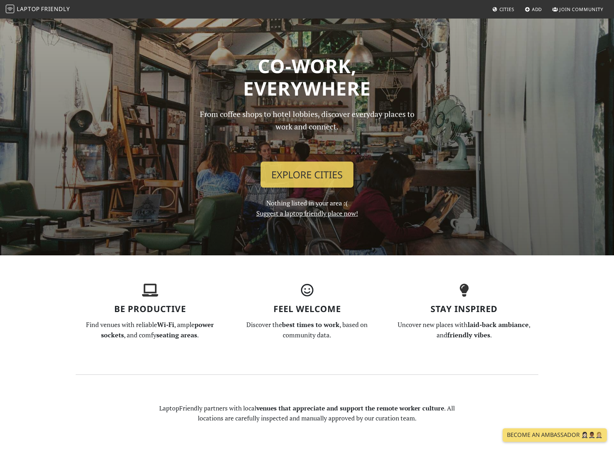 This screenshot has width=614, height=449. Describe the element at coordinates (311, 325) in the screenshot. I see `strong: best times to work` at that location.